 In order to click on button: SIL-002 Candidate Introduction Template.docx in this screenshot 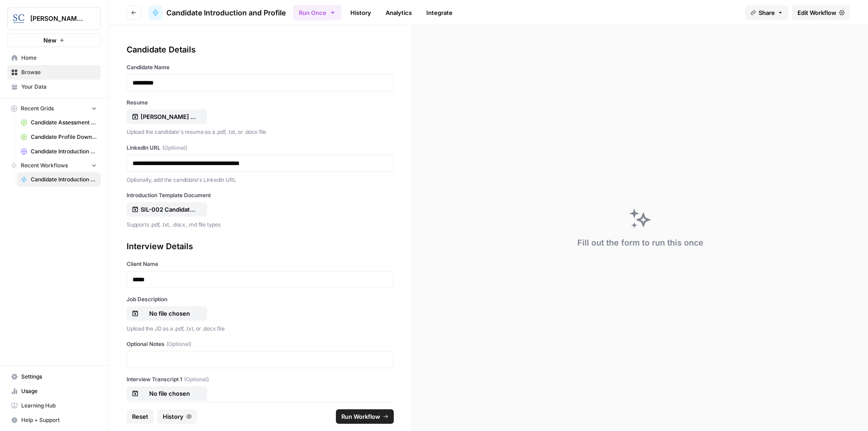, I will do `click(167, 209)`.